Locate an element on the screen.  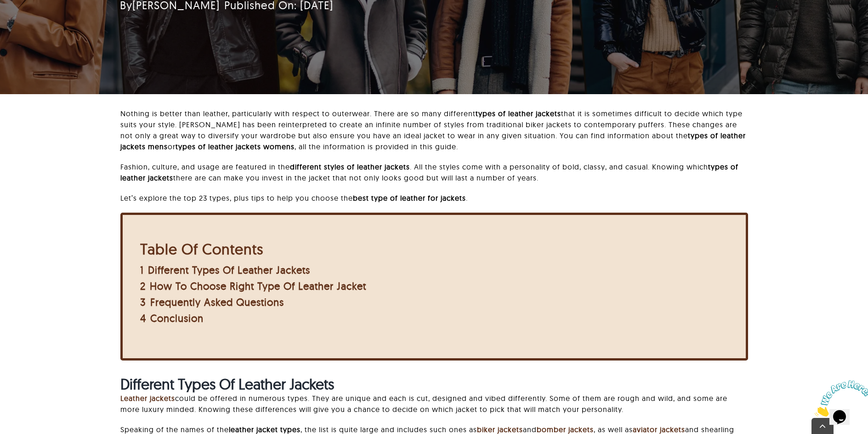
span: 4 is located at coordinates (143, 318).